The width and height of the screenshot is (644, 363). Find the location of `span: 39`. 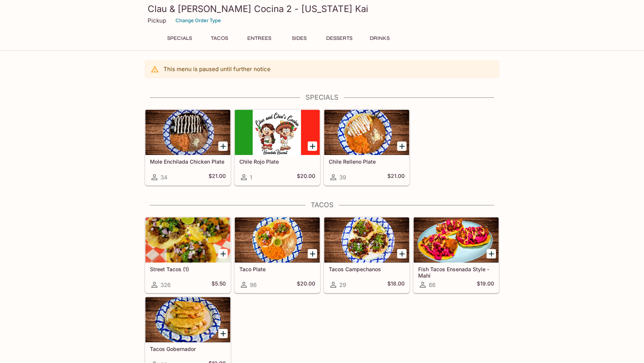

span: 39 is located at coordinates (342, 178).